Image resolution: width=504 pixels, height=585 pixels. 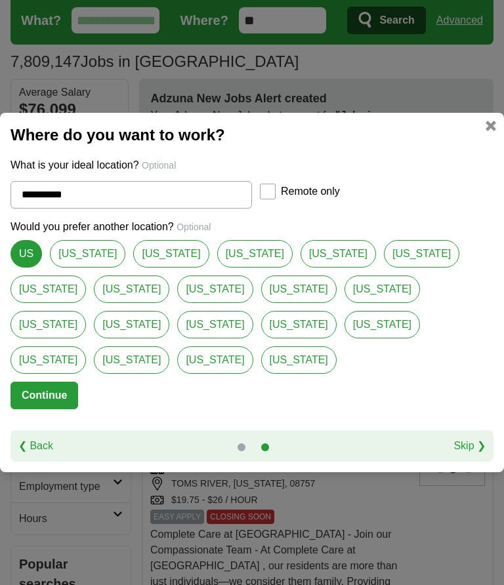 I want to click on p: What is your ideal location?, so click(x=252, y=165).